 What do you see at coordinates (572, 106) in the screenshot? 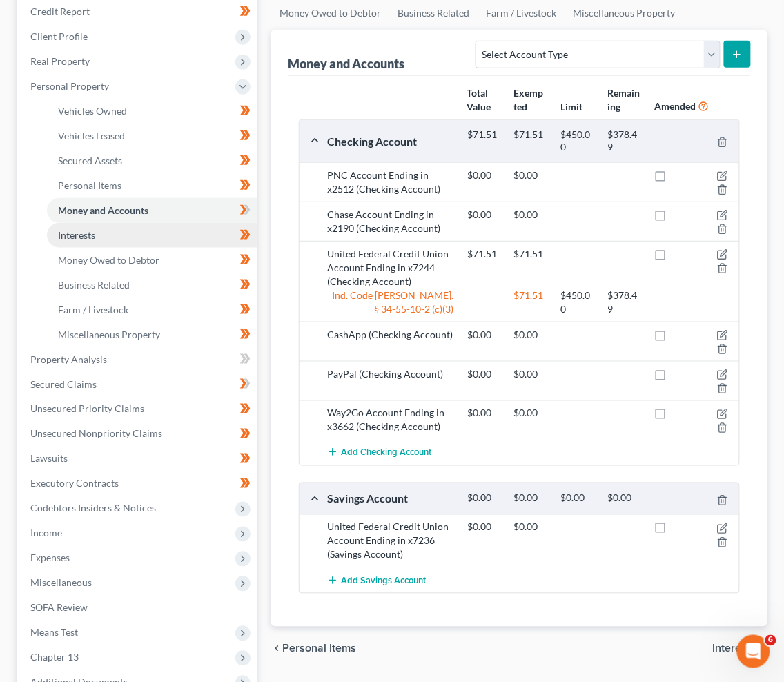
I see `strong: Limit` at bounding box center [572, 106].